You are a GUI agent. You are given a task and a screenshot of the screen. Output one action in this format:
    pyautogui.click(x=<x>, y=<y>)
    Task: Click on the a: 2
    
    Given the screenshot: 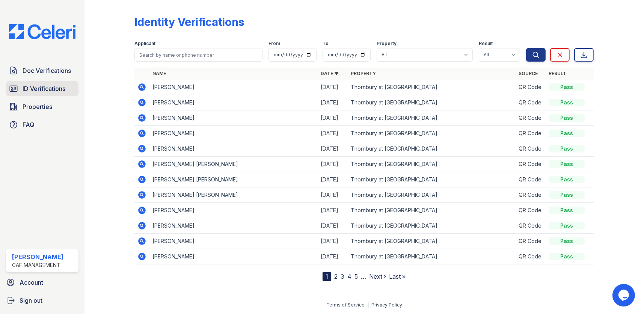 What is the action you would take?
    pyautogui.click(x=335, y=276)
    